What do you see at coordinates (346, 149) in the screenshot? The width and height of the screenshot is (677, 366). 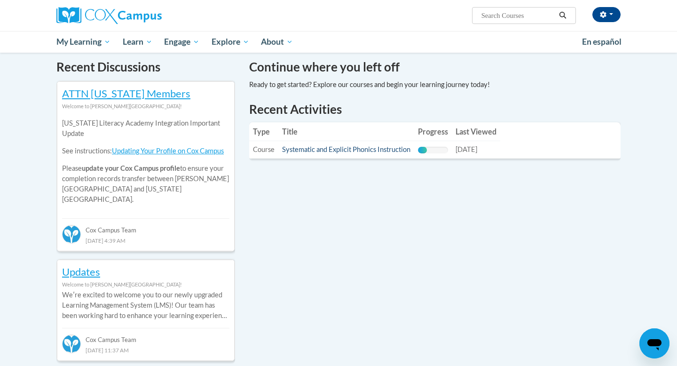 I see `a: Systematic and Explicit Phonics Instruction` at bounding box center [346, 149].